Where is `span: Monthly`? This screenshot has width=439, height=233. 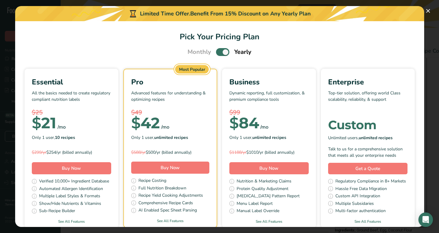 span: Monthly is located at coordinates (199, 52).